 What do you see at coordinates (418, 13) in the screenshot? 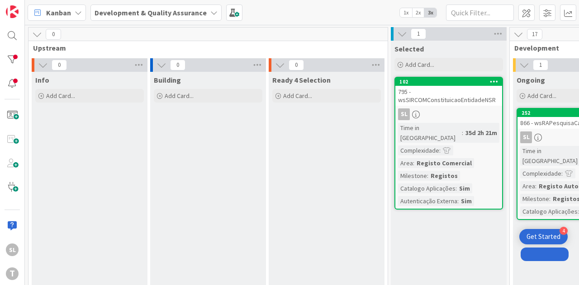
I see `span: 2x` at bounding box center [418, 13].